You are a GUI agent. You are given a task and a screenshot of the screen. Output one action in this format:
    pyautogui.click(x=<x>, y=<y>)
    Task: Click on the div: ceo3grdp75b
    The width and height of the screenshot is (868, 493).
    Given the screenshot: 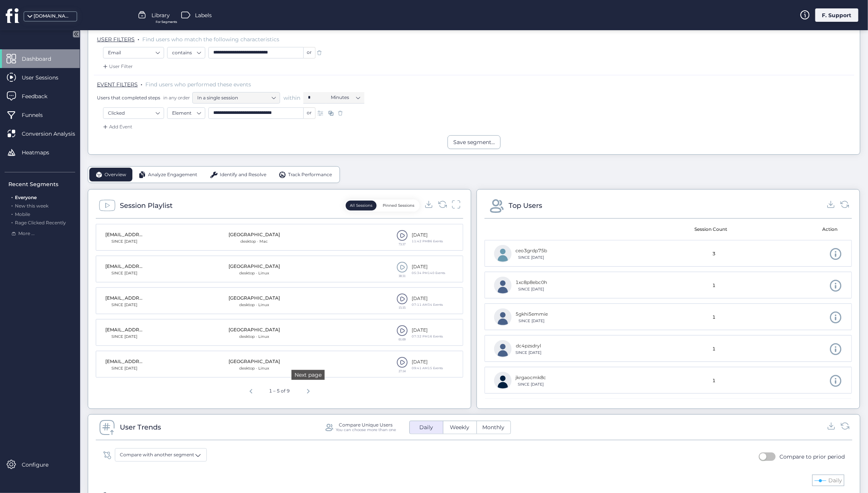 What is the action you would take?
    pyautogui.click(x=531, y=251)
    